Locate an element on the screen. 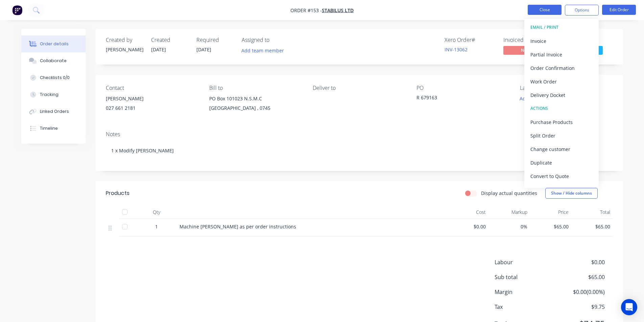 The width and height of the screenshot is (644, 322). span: $0.00 ( 0.00 %) is located at coordinates (580, 293).